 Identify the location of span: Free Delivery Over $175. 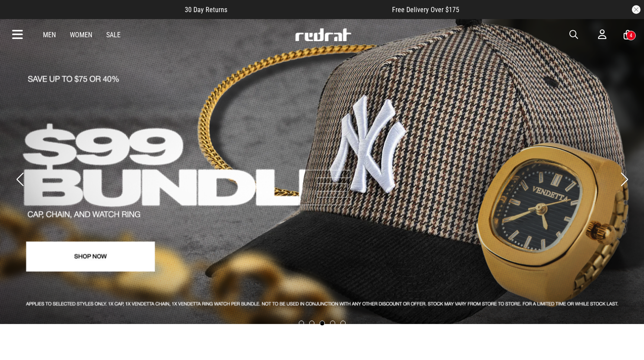
(425, 10).